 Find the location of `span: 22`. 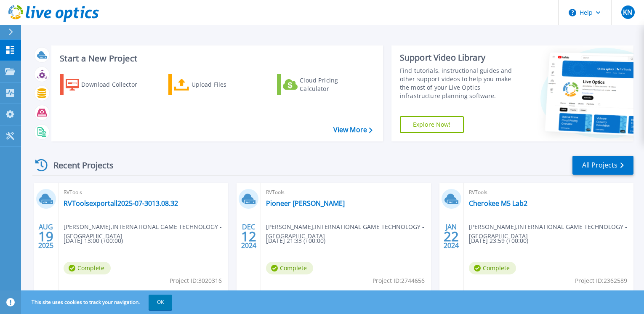

span: 22 is located at coordinates (451, 236).